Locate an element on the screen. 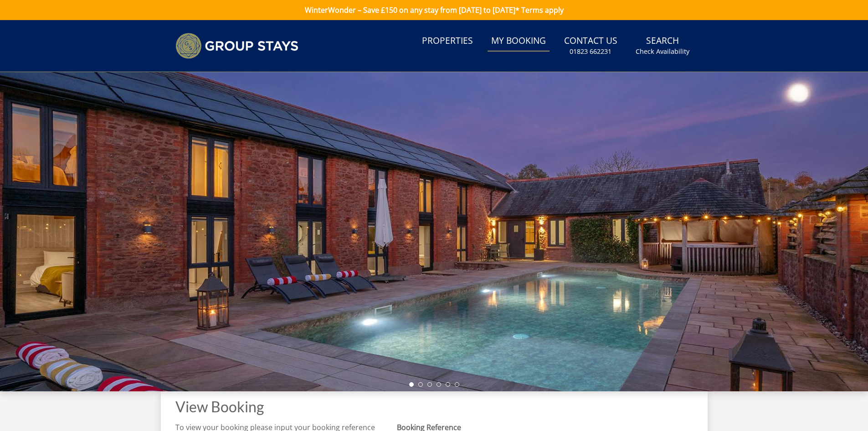  h1: View Booking is located at coordinates (434, 406).